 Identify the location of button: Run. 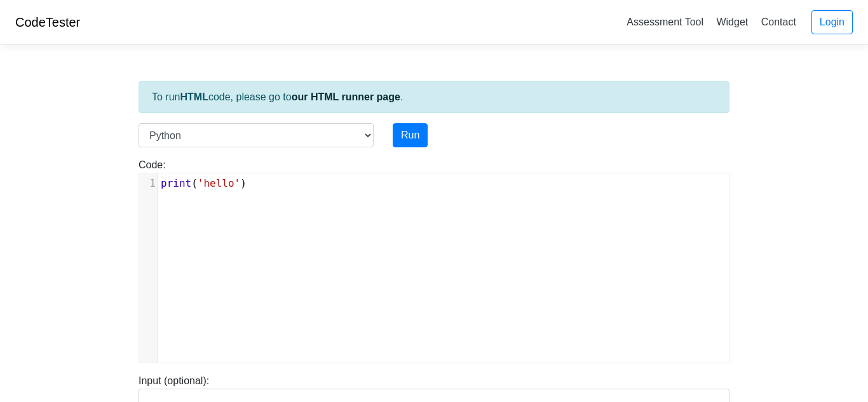
(410, 135).